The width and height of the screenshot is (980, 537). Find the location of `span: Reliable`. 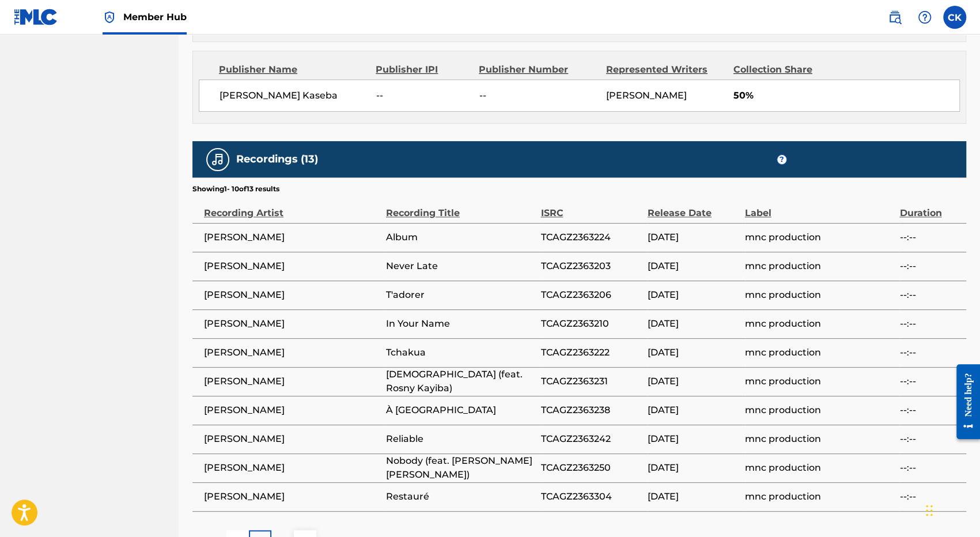

span: Reliable is located at coordinates (460, 439).